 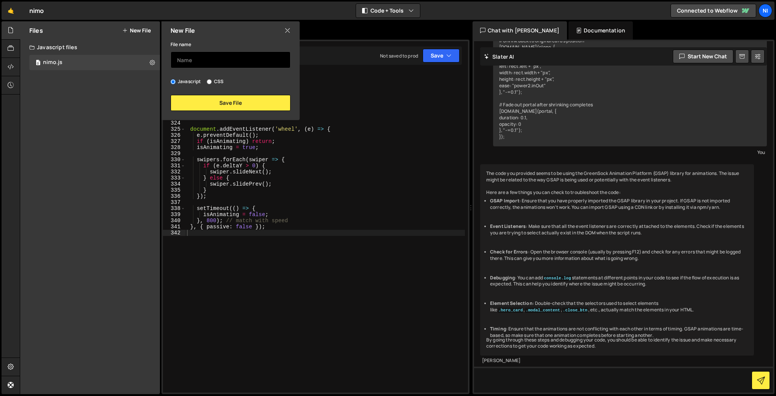 What do you see at coordinates (174, 123) in the screenshot?
I see `div: 324` at bounding box center [174, 123].